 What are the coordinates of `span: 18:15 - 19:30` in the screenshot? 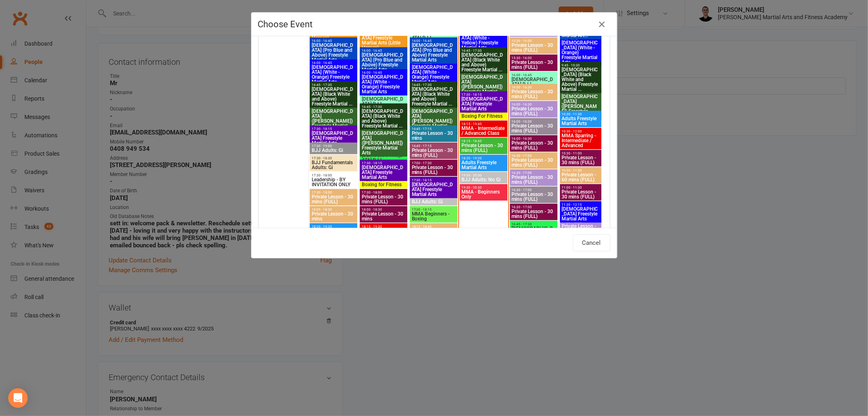 It's located at (384, 227).